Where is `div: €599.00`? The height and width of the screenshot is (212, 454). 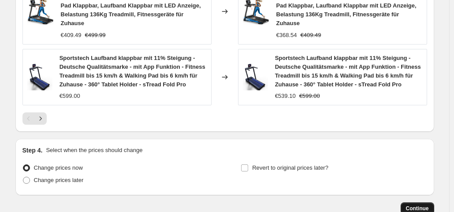
div: €599.00 is located at coordinates (70, 96).